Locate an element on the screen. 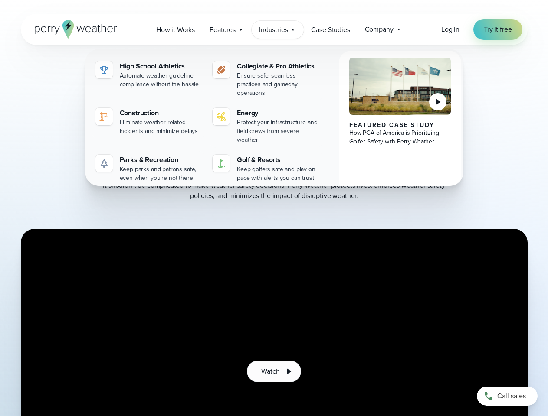 This screenshot has height=416, width=548. img: PGA of America, Frisco Campus is located at coordinates (400, 86).